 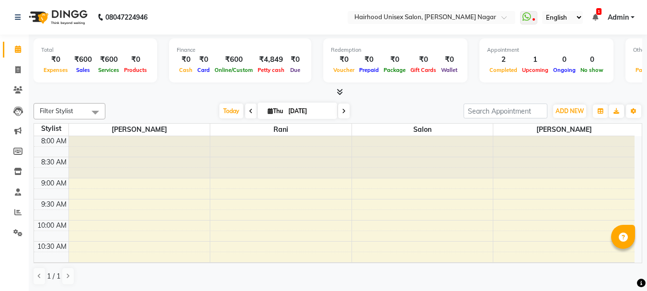 I want to click on span: Services, so click(x=109, y=70).